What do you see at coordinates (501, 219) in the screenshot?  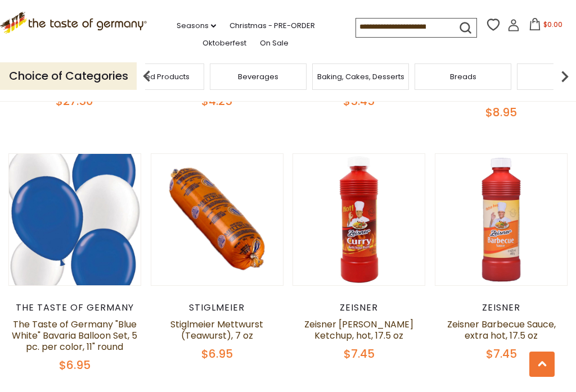 I see `img: Zeisner Barbecue Sauce, extra hot, 17.5 oz` at bounding box center [501, 219].